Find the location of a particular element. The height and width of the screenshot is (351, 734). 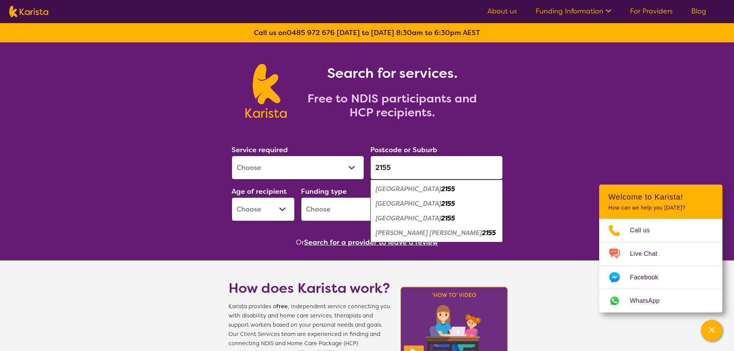

span: Call us is located at coordinates (645, 230).